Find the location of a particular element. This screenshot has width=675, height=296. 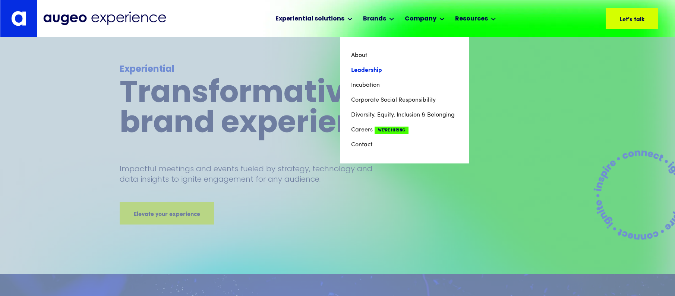

div: Resources is located at coordinates (472, 19).